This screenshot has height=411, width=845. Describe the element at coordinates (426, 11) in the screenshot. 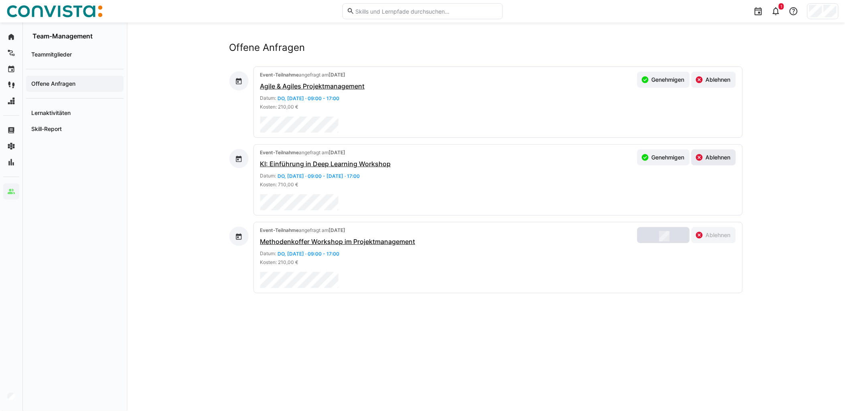

I see `input: Skills und Lernpfade durchsuchen…` at that location.